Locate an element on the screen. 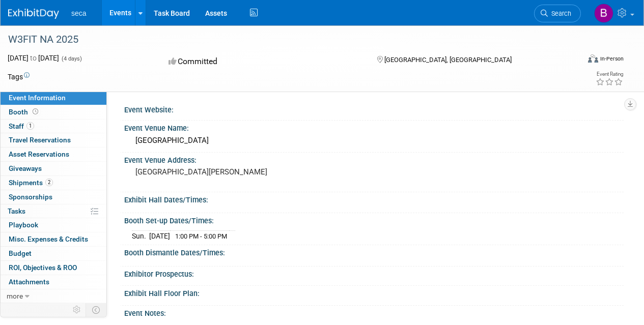 The height and width of the screenshot is (325, 644). a: Giveaways is located at coordinates (53, 168).